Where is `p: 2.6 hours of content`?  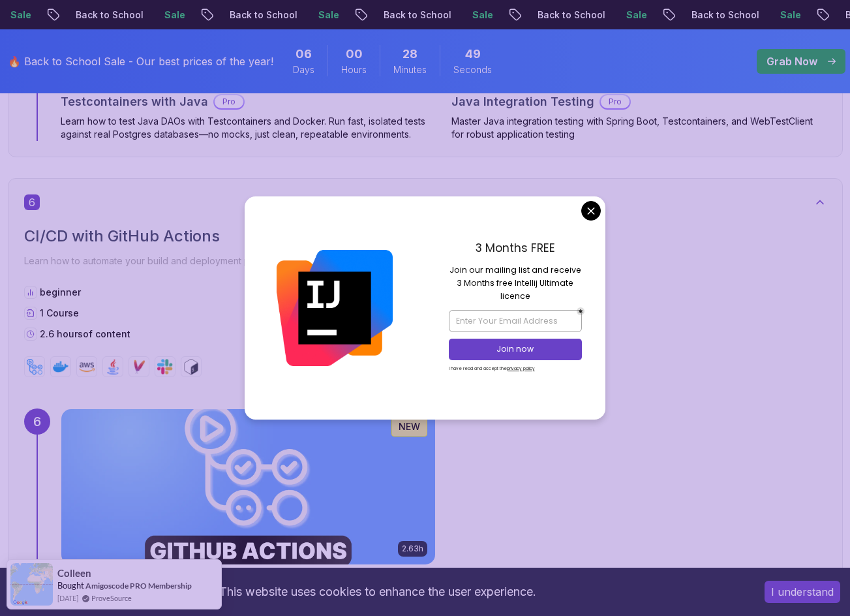
p: 2.6 hours of content is located at coordinates (85, 334).